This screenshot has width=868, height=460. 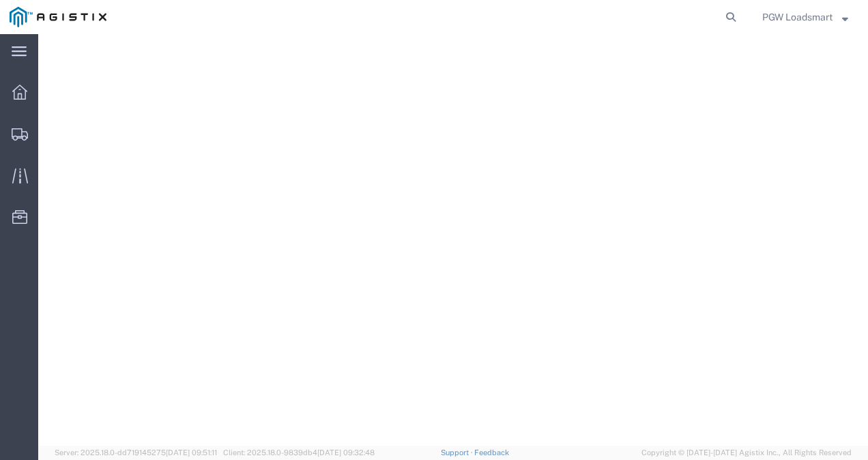 What do you see at coordinates (58, 17) in the screenshot?
I see `img: logo` at bounding box center [58, 17].